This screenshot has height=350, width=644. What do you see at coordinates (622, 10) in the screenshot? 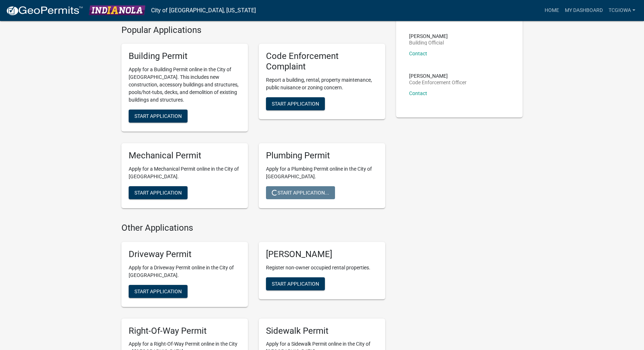
I see `a: TcgIowa` at bounding box center [622, 10].